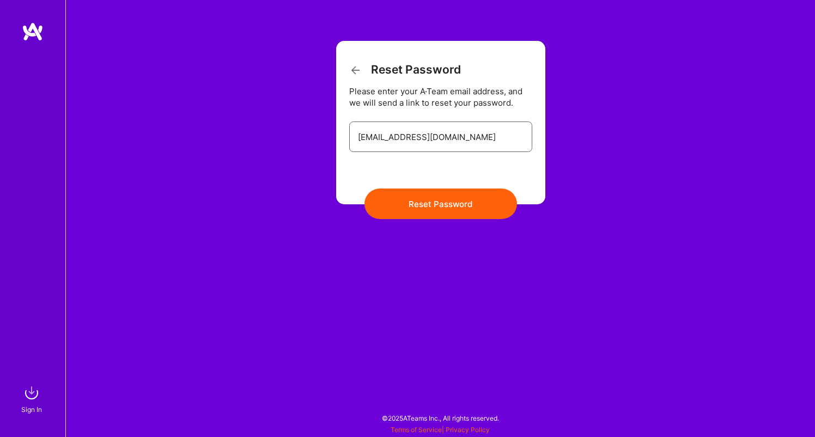  I want to click on h3: Reset Password, so click(405, 70).